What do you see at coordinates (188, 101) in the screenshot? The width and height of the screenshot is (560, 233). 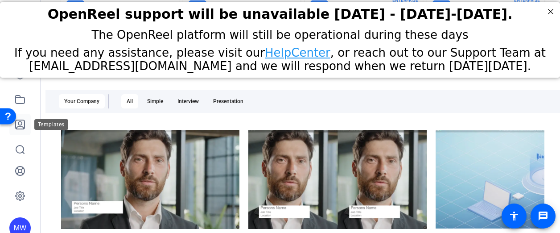 I see `div: Interview` at bounding box center [188, 101].